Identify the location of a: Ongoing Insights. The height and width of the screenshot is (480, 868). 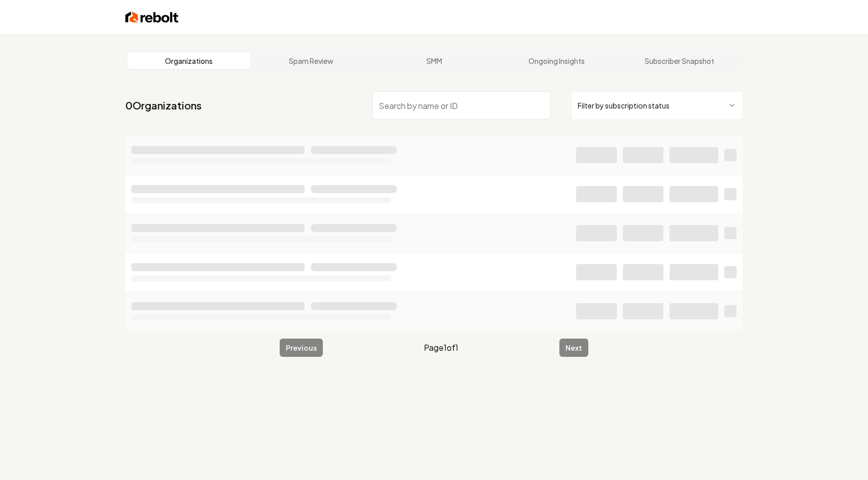
(557, 61).